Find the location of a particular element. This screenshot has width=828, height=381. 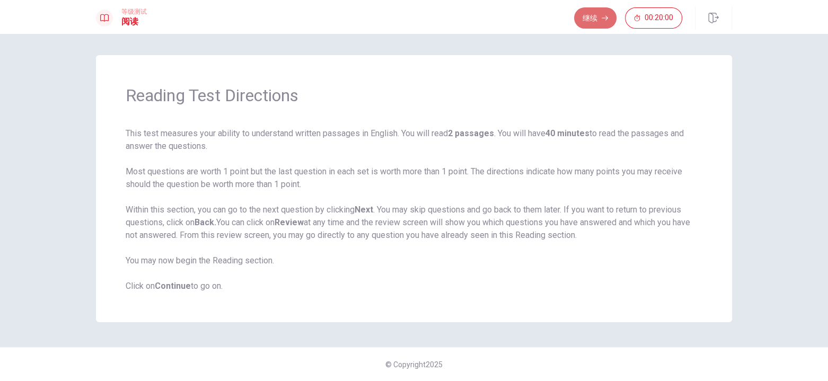

button: 00:20:00 is located at coordinates (654, 18).